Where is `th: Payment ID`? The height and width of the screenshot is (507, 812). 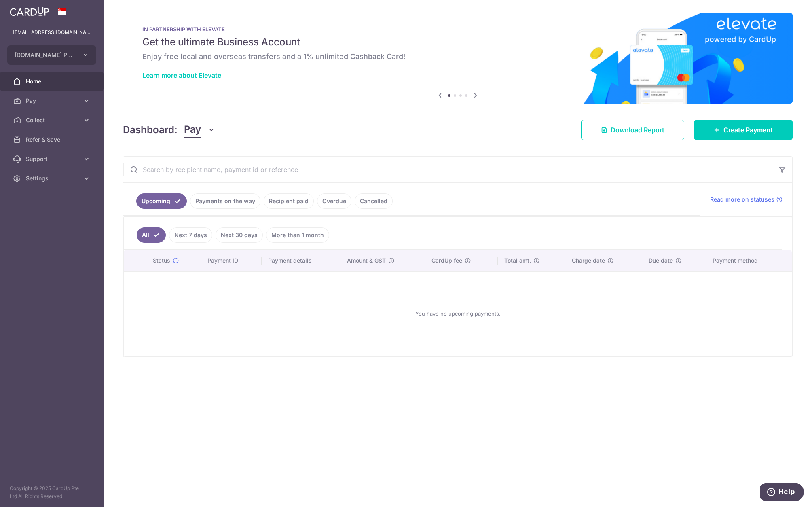 th: Payment ID is located at coordinates (231, 260).